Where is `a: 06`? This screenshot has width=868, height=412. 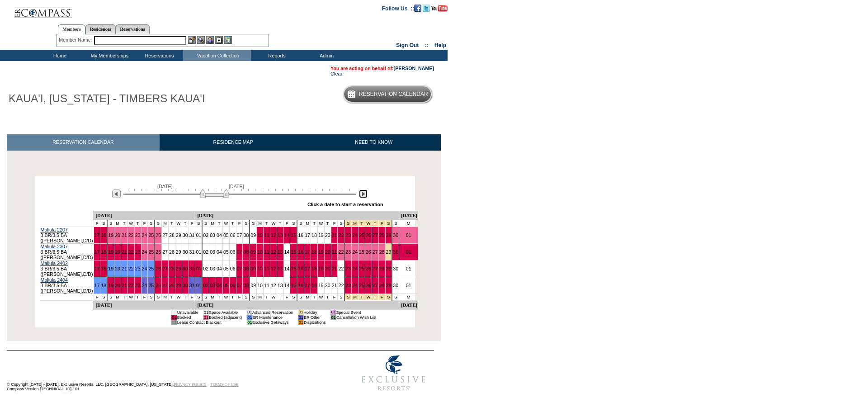
a: 06 is located at coordinates (233, 235).